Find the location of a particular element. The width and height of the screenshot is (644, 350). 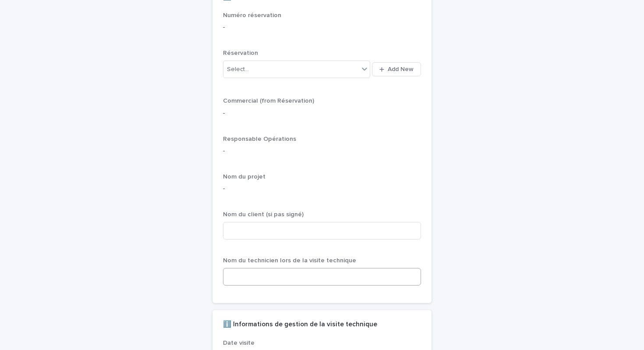

span: Nom du technicien lors de la visite technique is located at coordinates (290, 260).